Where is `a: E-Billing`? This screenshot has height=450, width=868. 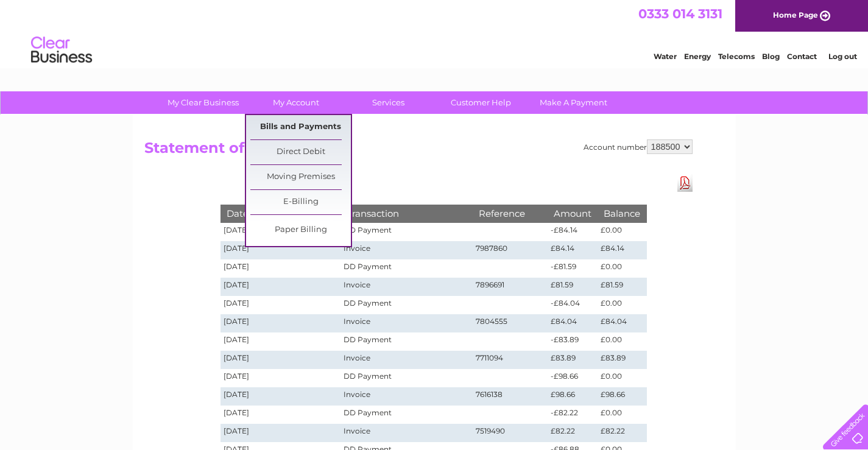
a: E-Billing is located at coordinates (301, 202).